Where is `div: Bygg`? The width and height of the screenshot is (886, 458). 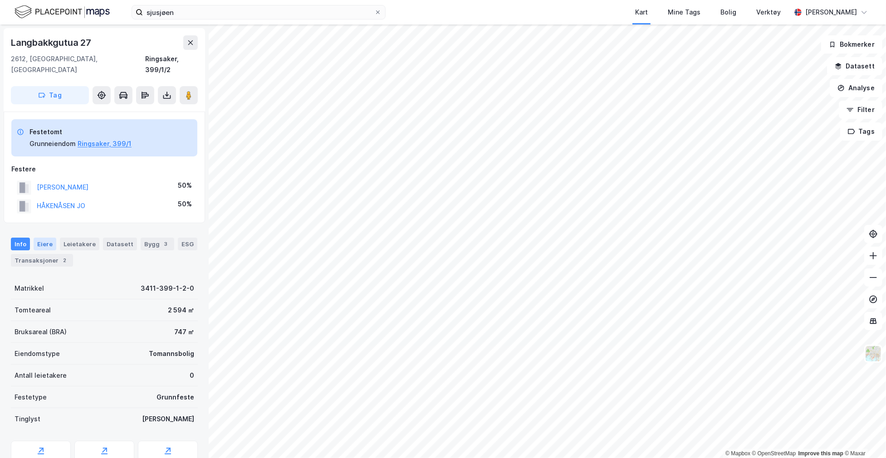 div: Bygg is located at coordinates (157, 244).